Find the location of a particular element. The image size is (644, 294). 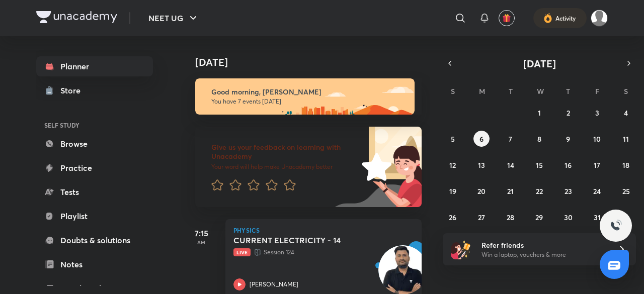

p: Your word will help make Unacademy better is located at coordinates (285, 167).